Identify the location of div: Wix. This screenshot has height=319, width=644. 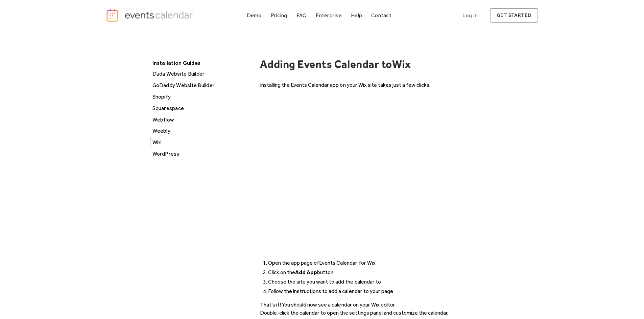
(195, 143).